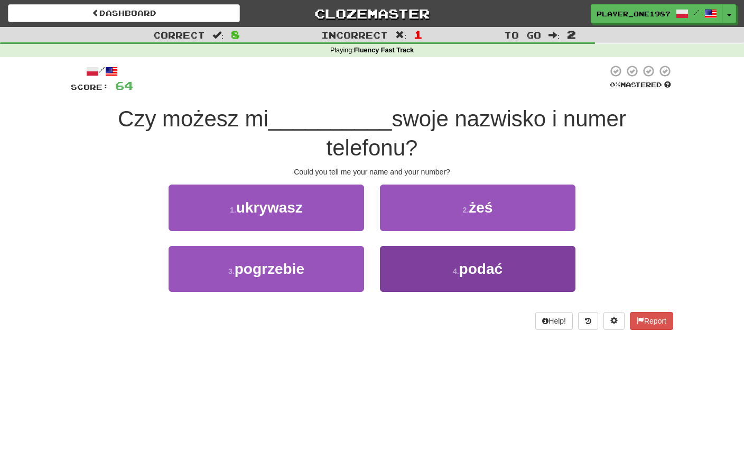 This screenshot has width=744, height=450. I want to click on strong: Fluency Fast Track, so click(384, 50).